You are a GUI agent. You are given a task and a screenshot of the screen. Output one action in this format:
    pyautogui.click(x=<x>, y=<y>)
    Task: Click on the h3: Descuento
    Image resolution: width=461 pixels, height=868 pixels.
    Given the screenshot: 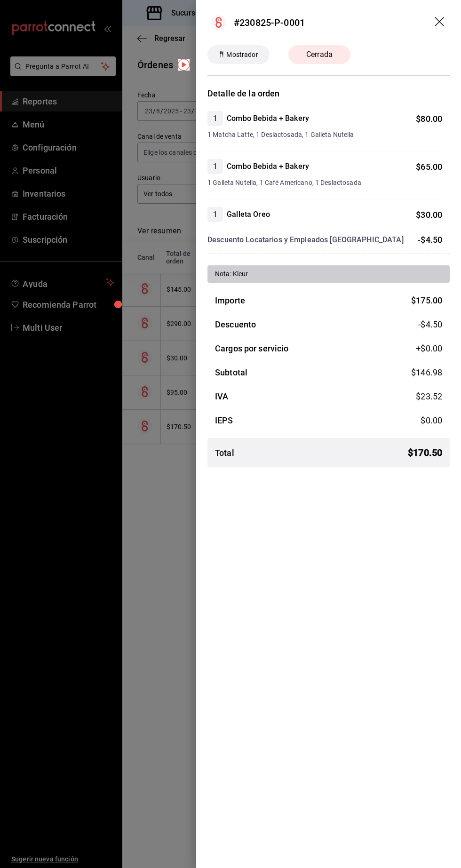 What is the action you would take?
    pyautogui.click(x=235, y=325)
    